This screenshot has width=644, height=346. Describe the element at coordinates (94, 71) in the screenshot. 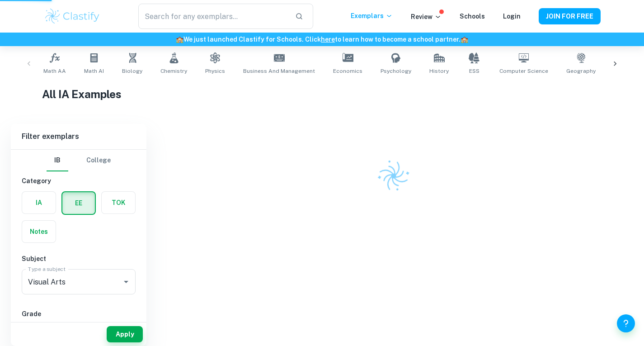

I see `span: Math AI` at that location.